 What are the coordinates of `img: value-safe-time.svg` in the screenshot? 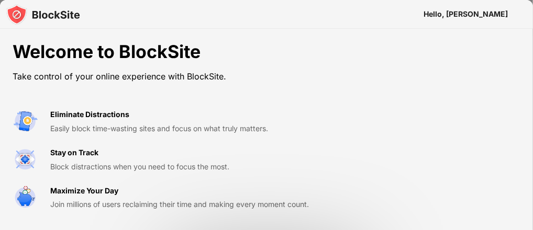 It's located at (25, 198).